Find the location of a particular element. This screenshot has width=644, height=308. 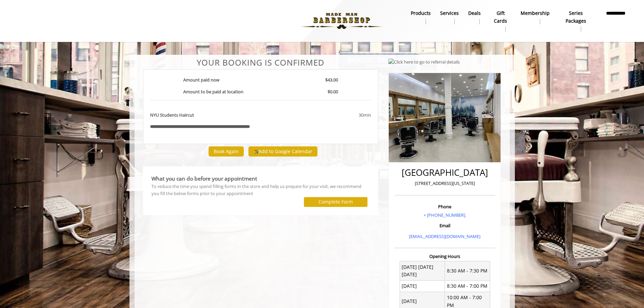

h3: Phone is located at coordinates (445, 207).